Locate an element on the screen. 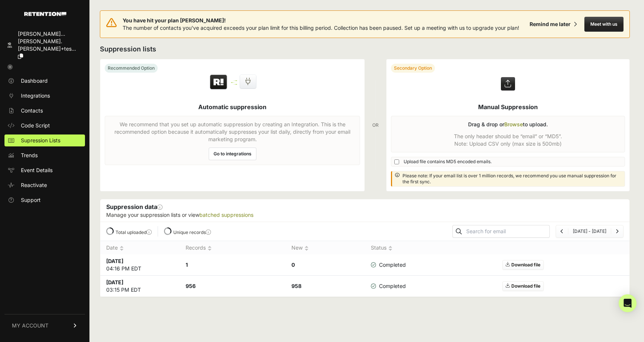 The width and height of the screenshot is (644, 342). span: Reactivate is located at coordinates (34, 185).